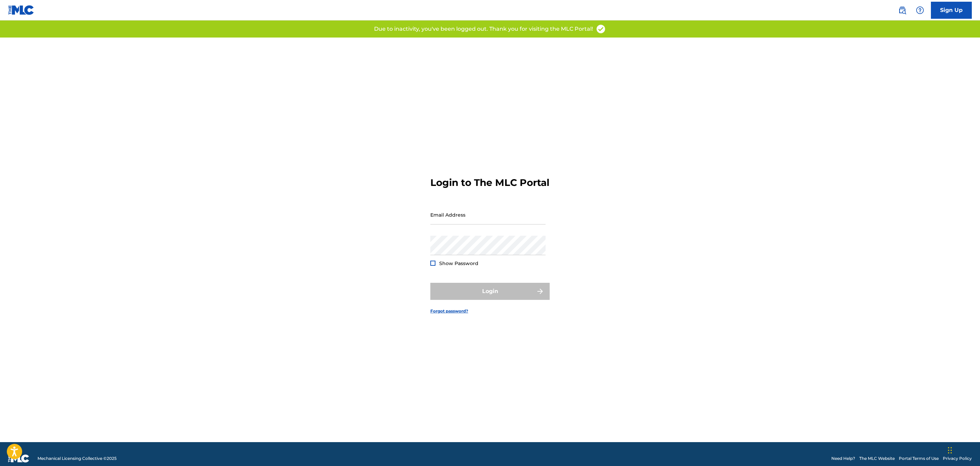 This screenshot has width=980, height=466. I want to click on span: Show Password, so click(459, 263).